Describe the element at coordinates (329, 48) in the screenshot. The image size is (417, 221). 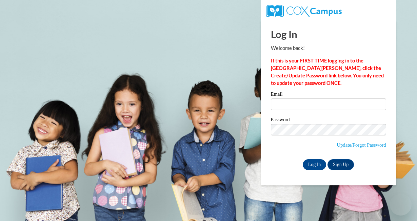
I see `p: Welcome back!` at that location.